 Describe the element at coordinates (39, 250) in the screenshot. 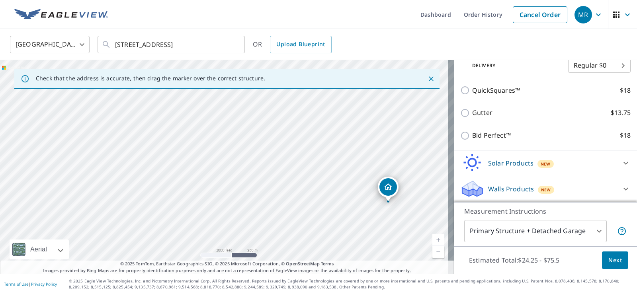

I see `div: Aerial` at that location.